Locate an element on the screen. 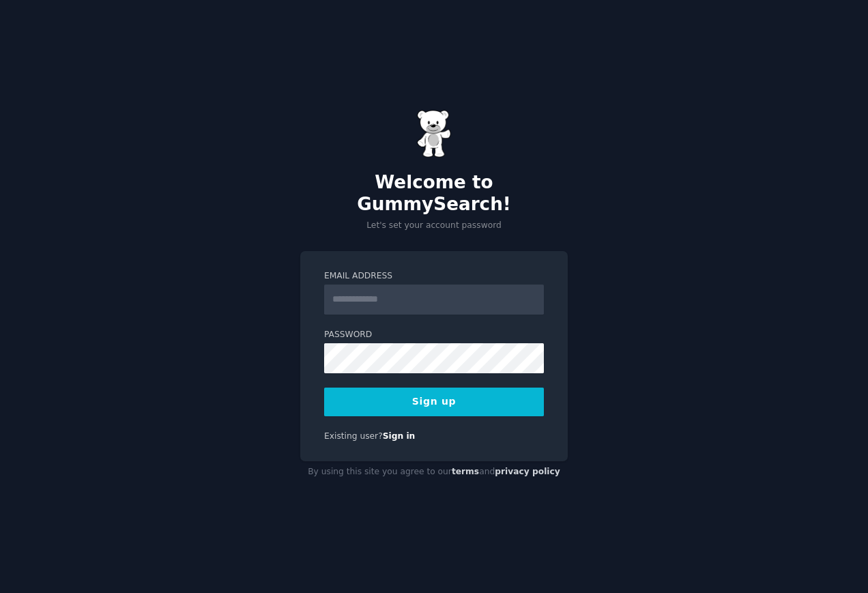 This screenshot has height=593, width=868. a: privacy policy is located at coordinates (528, 472).